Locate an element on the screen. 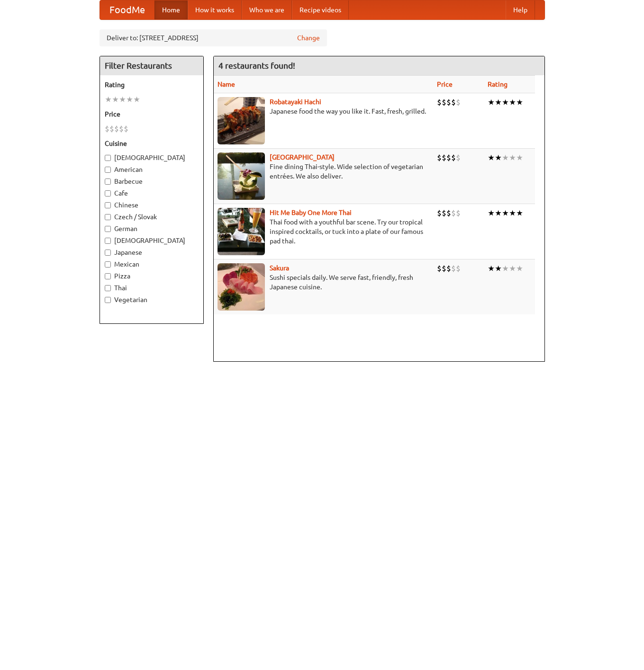 Image resolution: width=644 pixels, height=670 pixels. label: Vegetarian is located at coordinates (152, 300).